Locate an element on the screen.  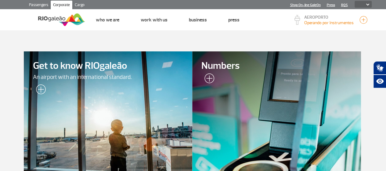
button: Abrir tradutor de língua de sinais. is located at coordinates (380, 68).